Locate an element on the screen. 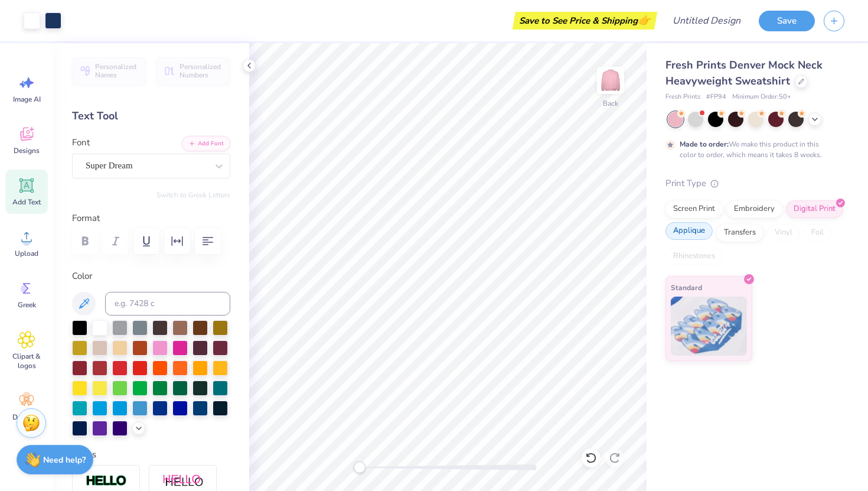 The image size is (868, 491). img: Standard is located at coordinates (709, 326).